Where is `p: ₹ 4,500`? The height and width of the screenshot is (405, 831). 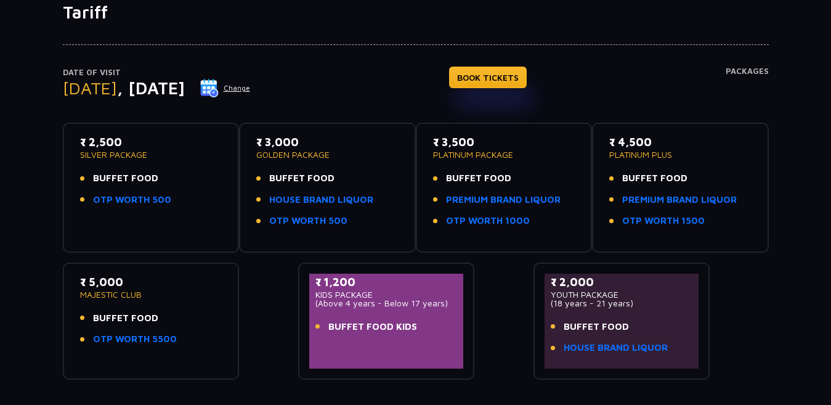 p: ₹ 4,500 is located at coordinates (680, 142).